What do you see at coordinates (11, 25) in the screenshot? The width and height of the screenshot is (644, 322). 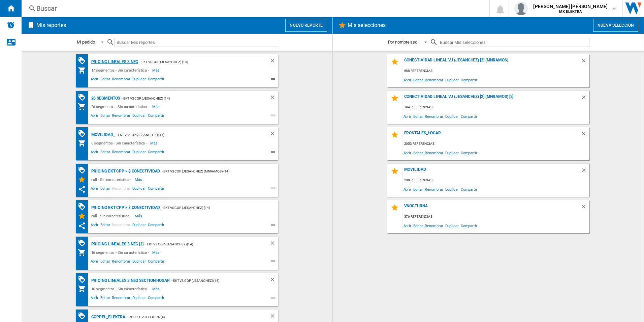 I see `img: alerts-logo.svg` at bounding box center [11, 25].